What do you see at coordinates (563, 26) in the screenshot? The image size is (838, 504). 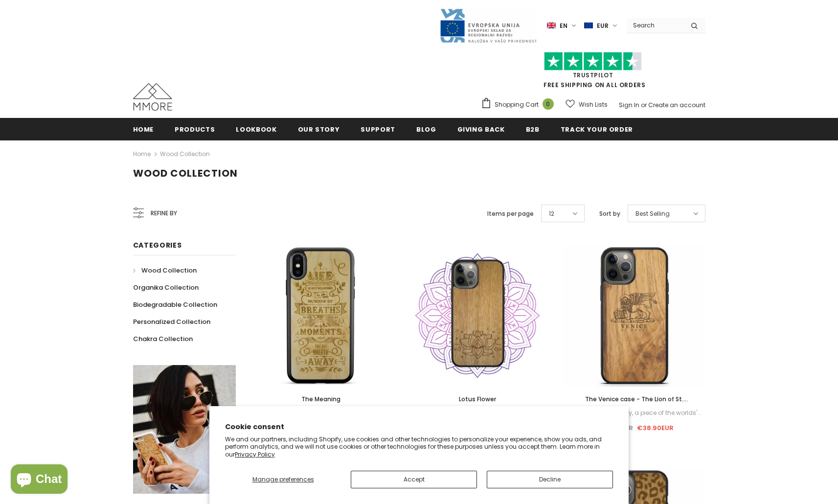 I see `span: en` at bounding box center [563, 26].